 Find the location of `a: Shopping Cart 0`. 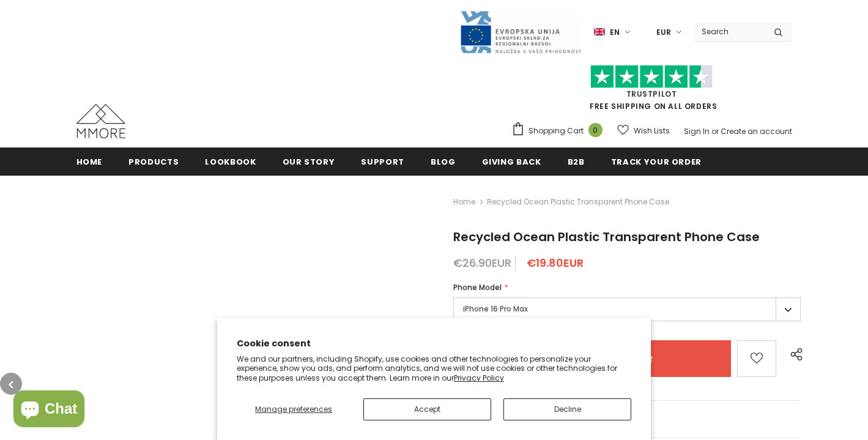

a: Shopping Cart 0 is located at coordinates (560, 131).